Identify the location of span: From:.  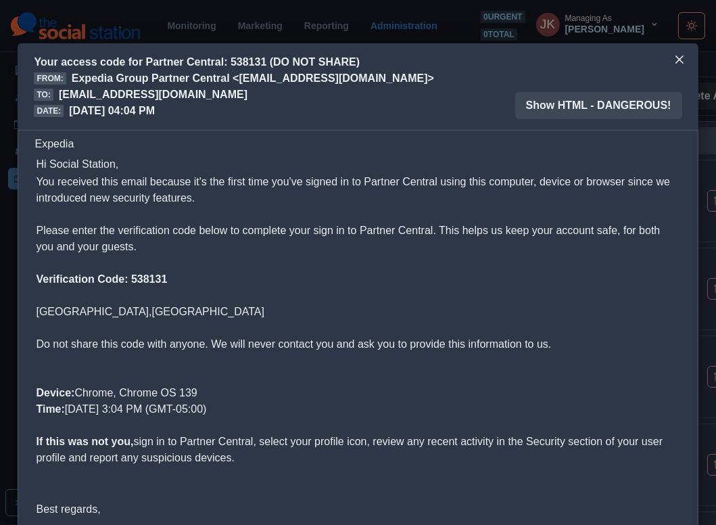
(49, 78).